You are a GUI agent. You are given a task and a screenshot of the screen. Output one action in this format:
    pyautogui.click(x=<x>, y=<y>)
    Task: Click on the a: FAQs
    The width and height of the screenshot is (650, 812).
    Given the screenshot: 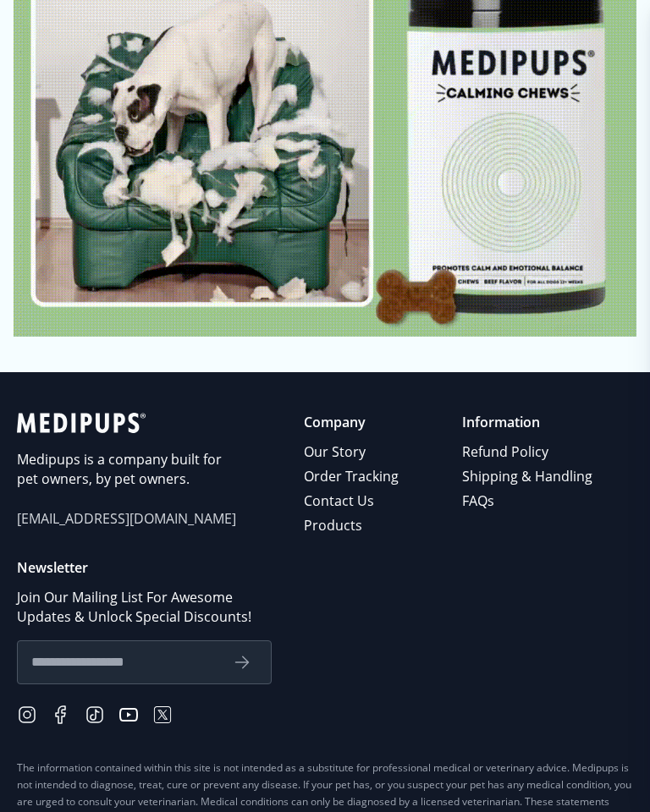 What is the action you would take?
    pyautogui.click(x=528, y=501)
    